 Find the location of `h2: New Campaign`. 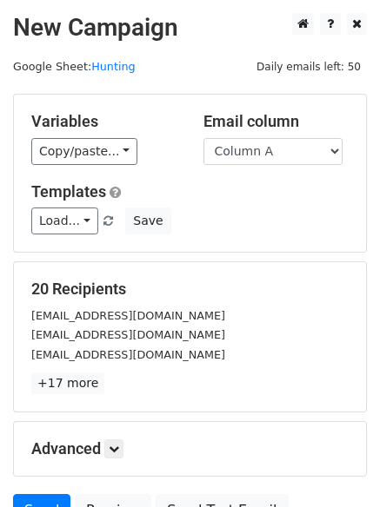

h2: New Campaign is located at coordinates (189, 28).